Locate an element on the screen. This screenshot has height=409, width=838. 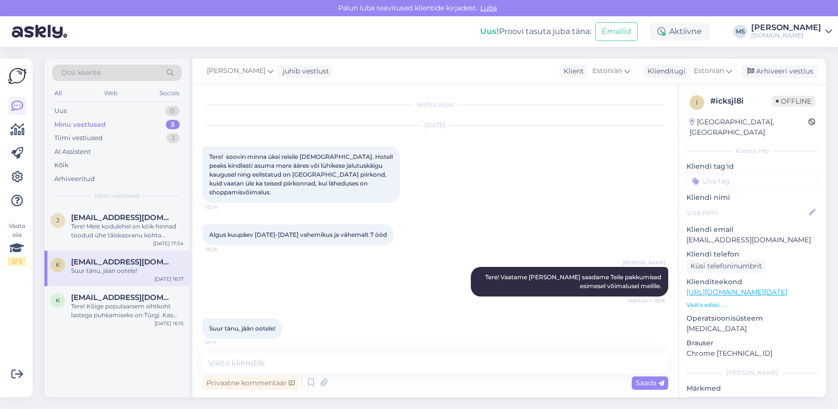
p: Brauser is located at coordinates (752, 343).